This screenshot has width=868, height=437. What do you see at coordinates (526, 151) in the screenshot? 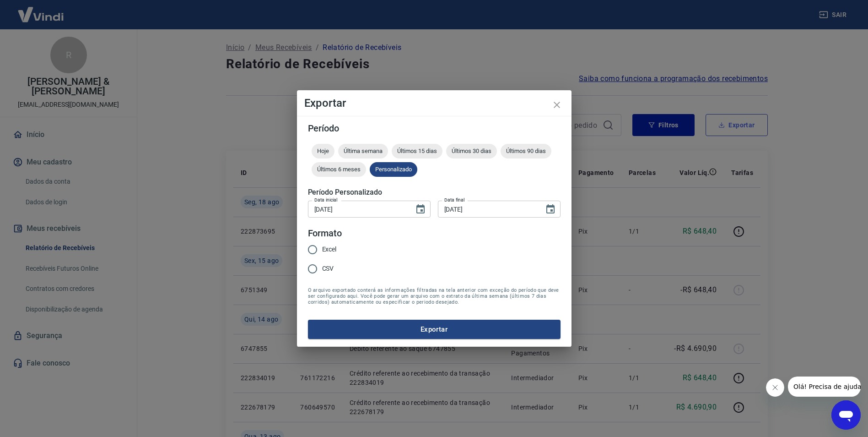
I see `div: Últimos 90 dias` at bounding box center [526, 151].